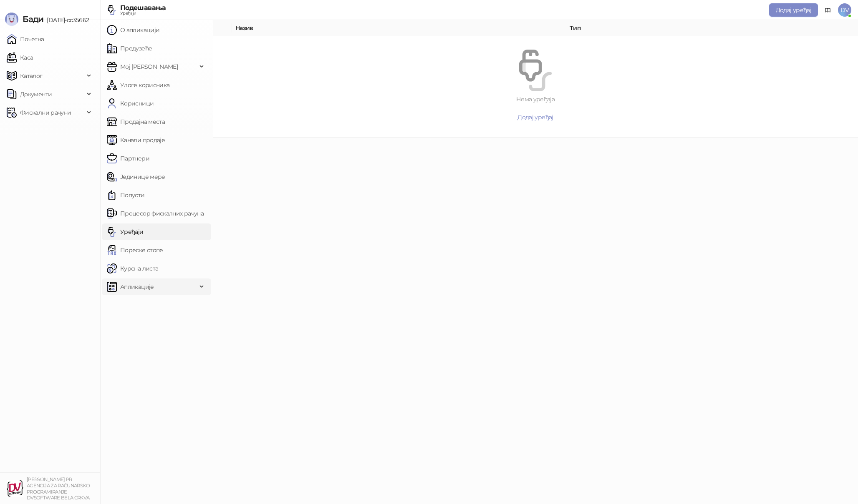  I want to click on th: Тип, so click(688, 28).